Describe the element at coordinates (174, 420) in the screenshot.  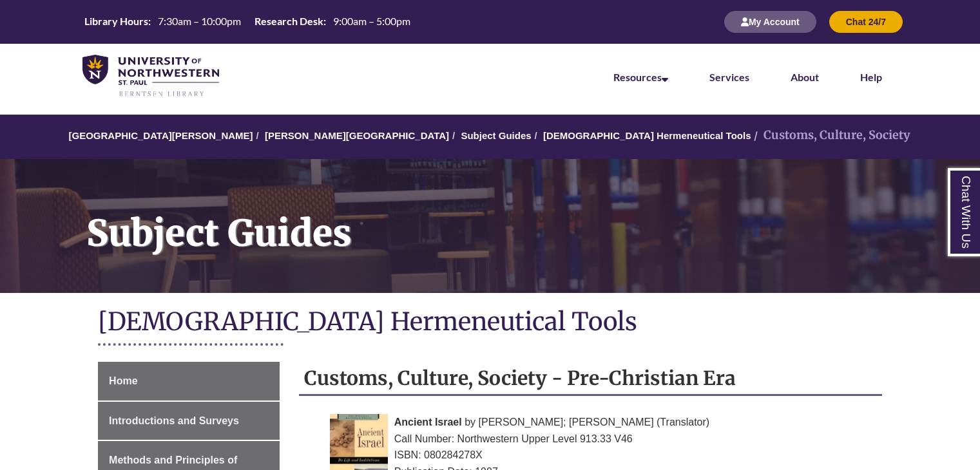
I see `span: Introductions and Surveys` at that location.